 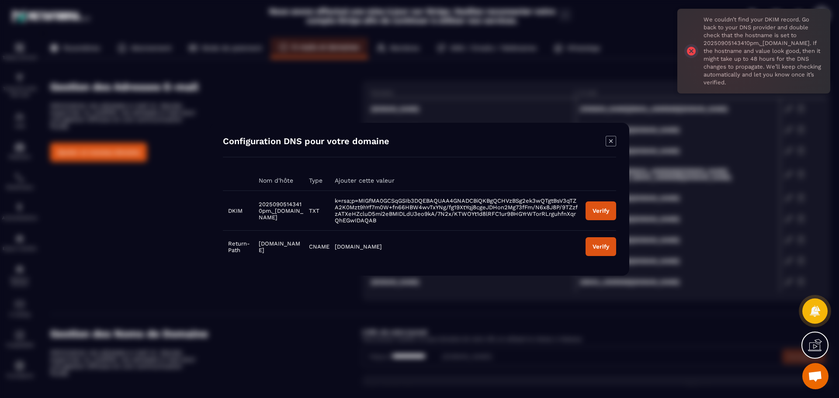 I want to click on th: Ajouter cette valeur, so click(x=455, y=181).